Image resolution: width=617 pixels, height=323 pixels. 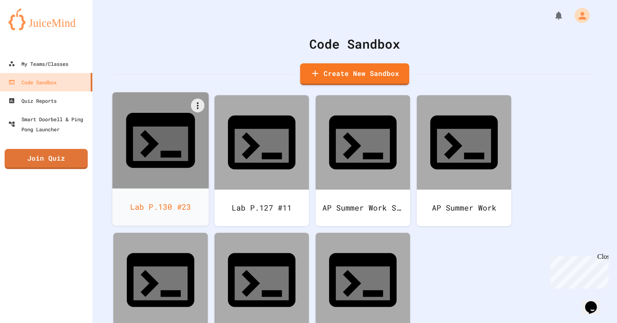 What do you see at coordinates (355, 74) in the screenshot?
I see `a: Create New Sandbox` at bounding box center [355, 74].